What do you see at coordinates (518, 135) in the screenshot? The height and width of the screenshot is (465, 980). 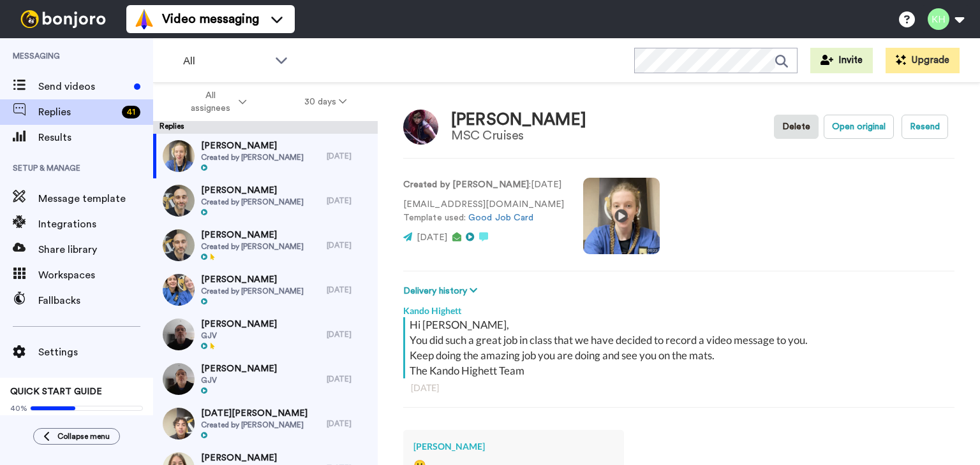 I see `div: MSC Cruises` at bounding box center [518, 135].